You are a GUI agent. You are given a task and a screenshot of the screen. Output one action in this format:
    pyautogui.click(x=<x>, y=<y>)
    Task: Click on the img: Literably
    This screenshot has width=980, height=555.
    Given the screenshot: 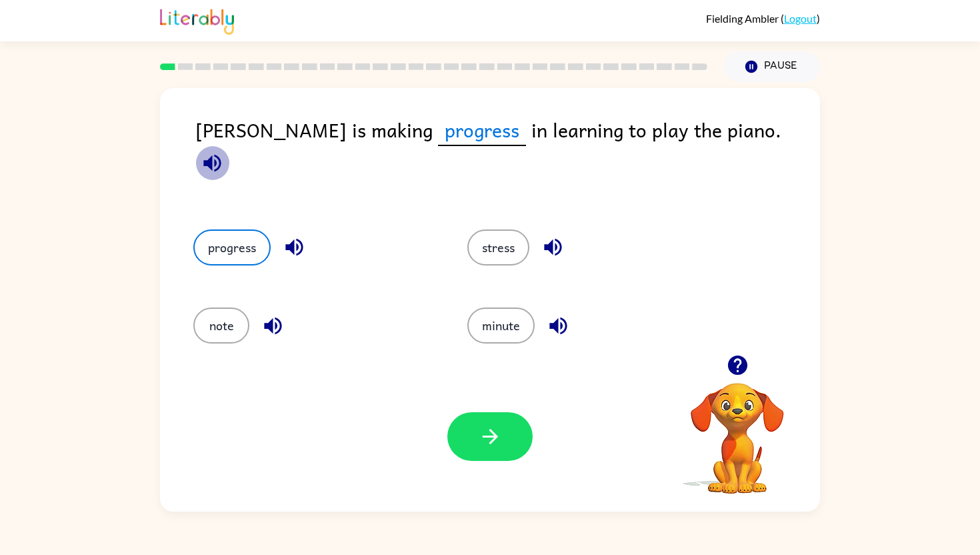 What is the action you would take?
    pyautogui.click(x=197, y=20)
    